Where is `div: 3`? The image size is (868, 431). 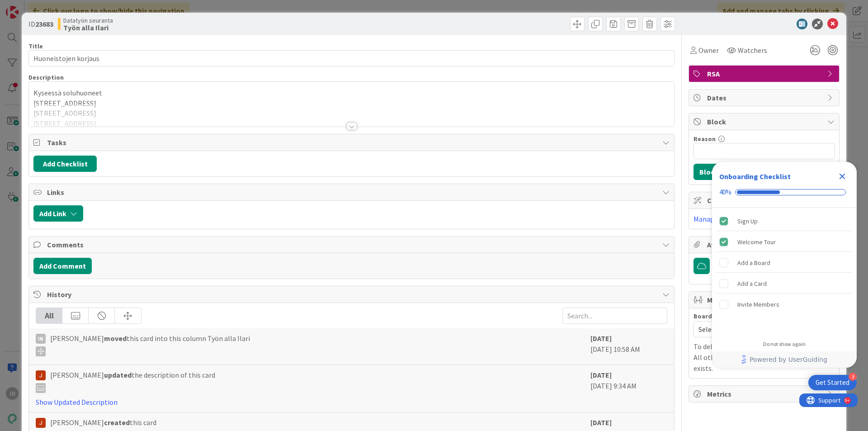
div: 3 is located at coordinates (853, 377).